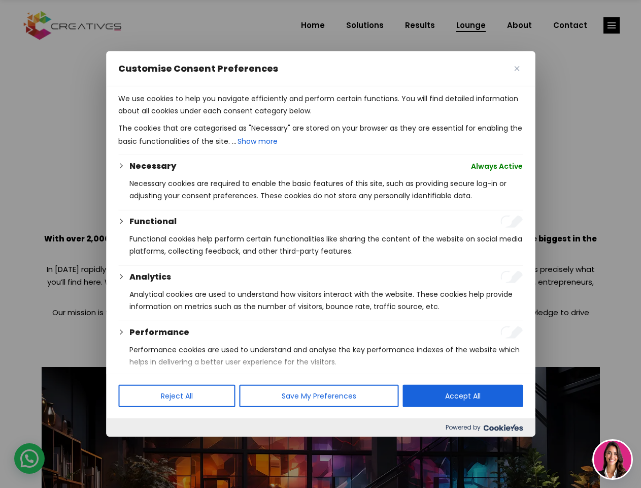 The height and width of the screenshot is (488, 641). Describe the element at coordinates (463, 396) in the screenshot. I see `button: Accept All` at that location.